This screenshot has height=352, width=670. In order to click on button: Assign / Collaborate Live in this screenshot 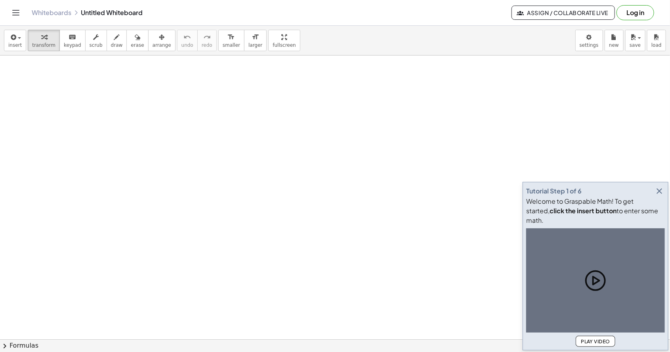, I will do `click(563, 13)`.